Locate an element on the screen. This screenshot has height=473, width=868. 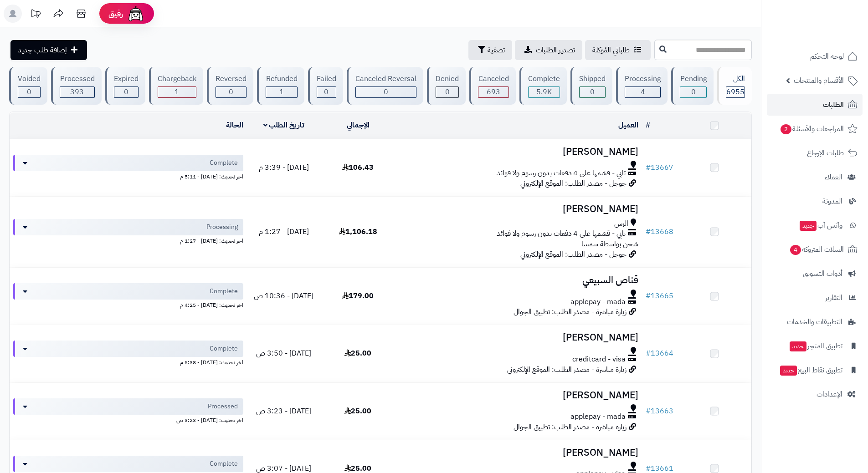
a: Processing 4 is located at coordinates (642, 86).